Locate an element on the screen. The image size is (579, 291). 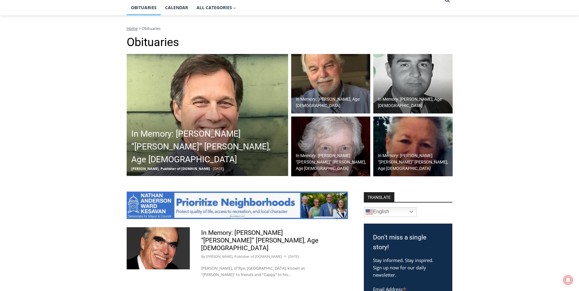
a: English is located at coordinates (390, 212).